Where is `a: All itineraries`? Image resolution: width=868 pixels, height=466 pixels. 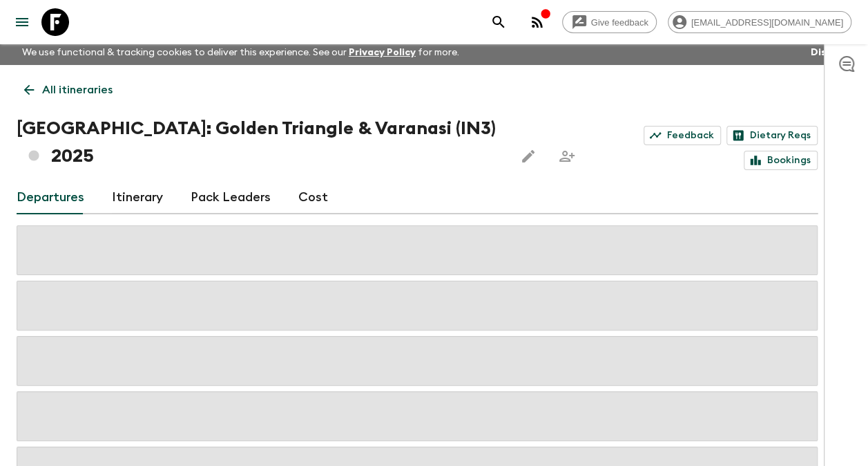 a: All itineraries is located at coordinates (68, 90).